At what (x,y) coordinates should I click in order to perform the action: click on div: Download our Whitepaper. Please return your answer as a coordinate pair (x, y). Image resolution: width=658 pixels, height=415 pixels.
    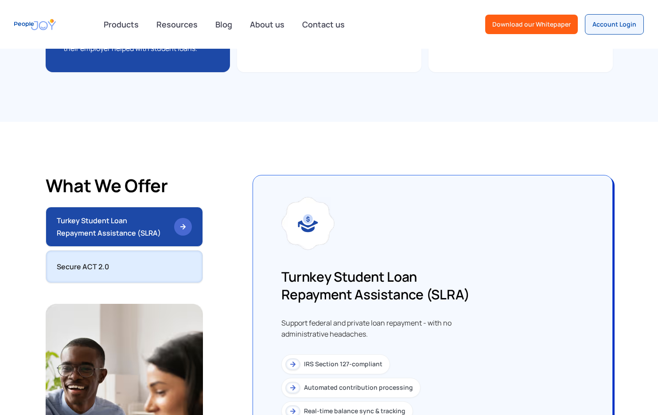
    Looking at the image, I should click on (531, 24).